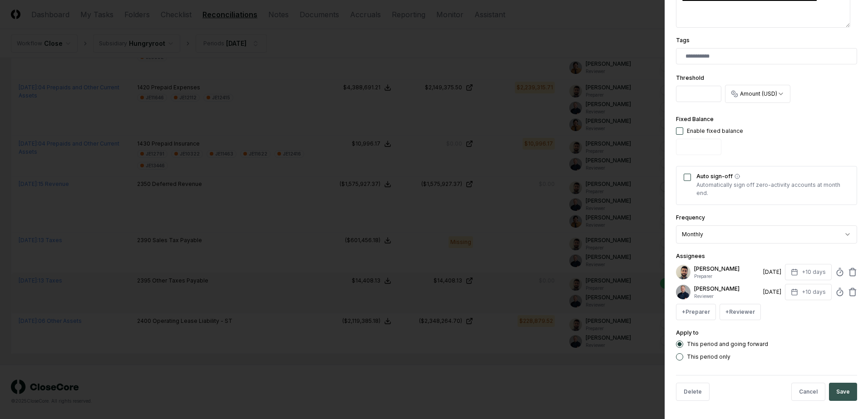 The image size is (868, 419). Describe the element at coordinates (693, 392) in the screenshot. I see `button: Delete` at that location.